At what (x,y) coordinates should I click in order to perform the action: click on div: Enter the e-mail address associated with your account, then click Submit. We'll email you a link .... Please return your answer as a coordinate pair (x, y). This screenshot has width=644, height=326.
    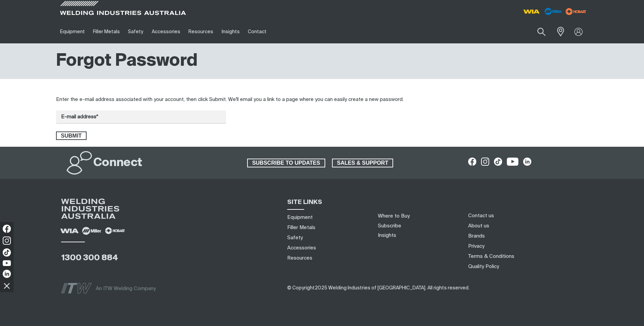
    Looking at the image, I should click on (322, 100).